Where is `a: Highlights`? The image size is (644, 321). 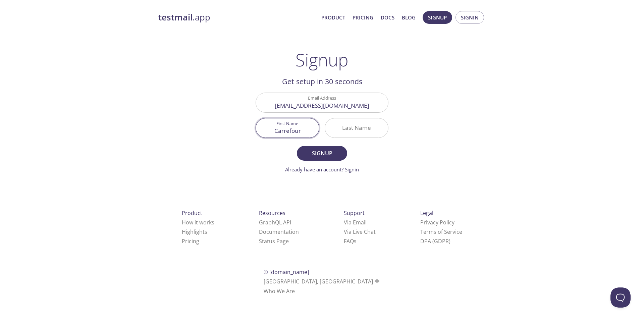
a: Highlights is located at coordinates (195, 232).